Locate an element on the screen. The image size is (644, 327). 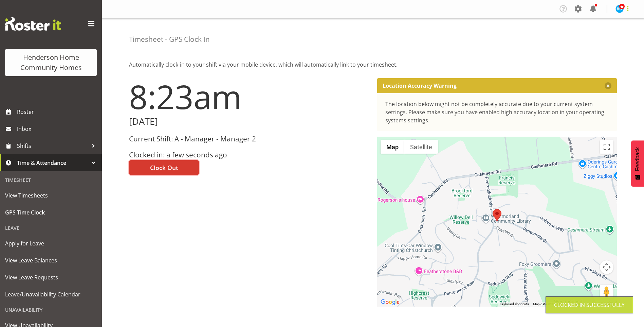
a: Open this area in Google Maps (opens a new window) is located at coordinates (390, 302).